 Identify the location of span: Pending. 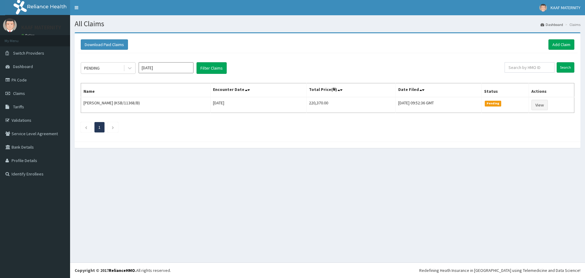
(493, 103).